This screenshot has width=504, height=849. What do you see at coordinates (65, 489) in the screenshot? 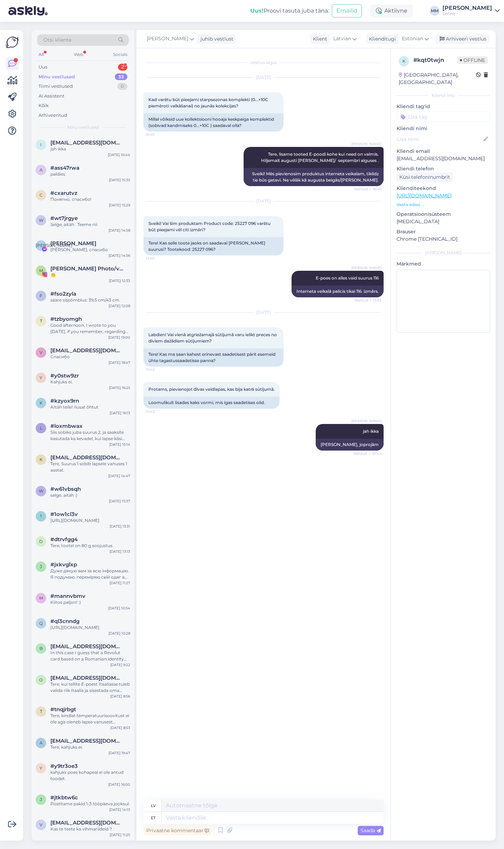
I see `span: #w61vbsqh` at bounding box center [65, 489].